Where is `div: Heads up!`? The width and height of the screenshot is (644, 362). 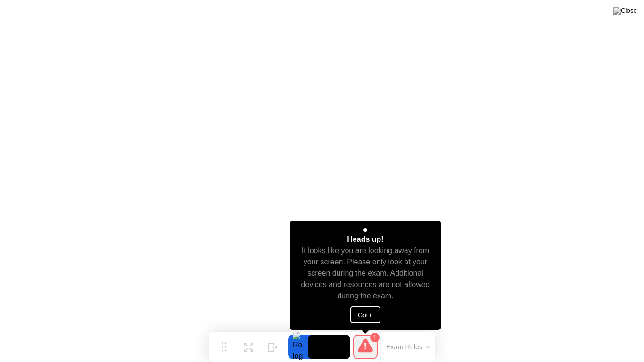 div: Heads up! is located at coordinates (365, 239).